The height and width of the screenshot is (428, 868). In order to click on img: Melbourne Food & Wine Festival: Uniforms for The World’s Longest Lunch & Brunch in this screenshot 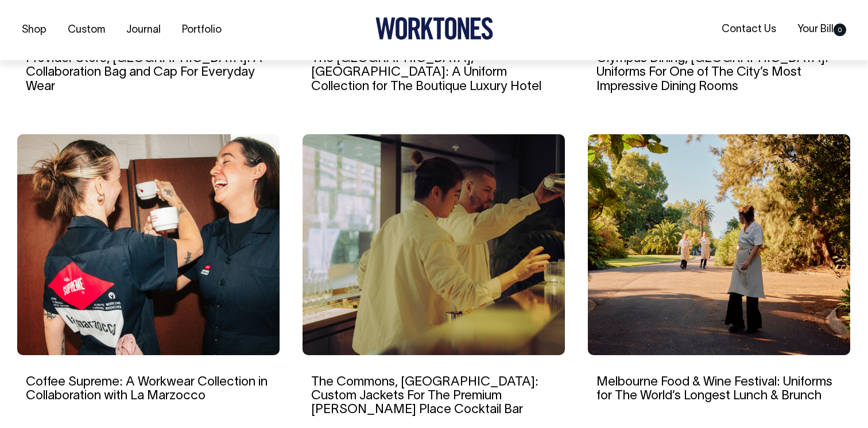, I will do `click(719, 244)`.